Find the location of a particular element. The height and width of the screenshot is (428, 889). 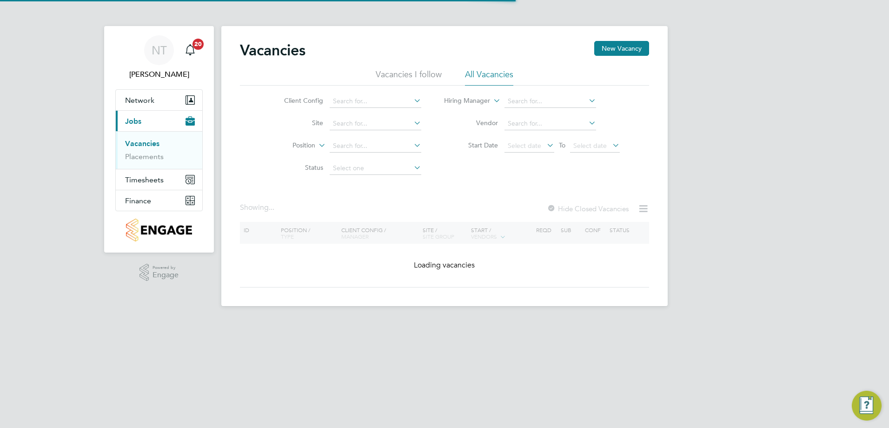

input: Select one is located at coordinates (375, 168).